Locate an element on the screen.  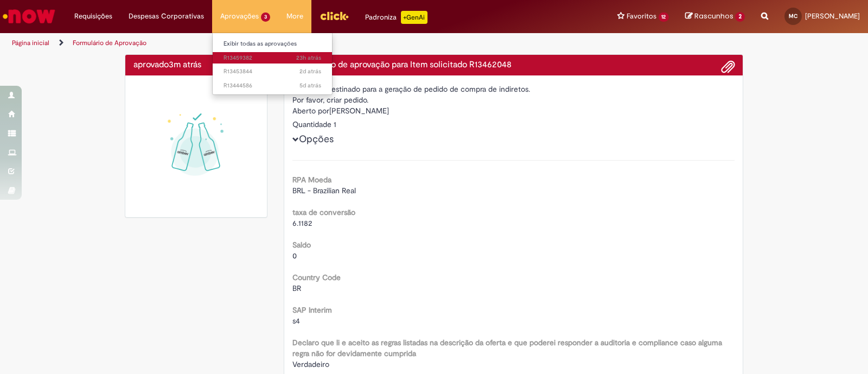
b: Saldo is located at coordinates (302, 245).